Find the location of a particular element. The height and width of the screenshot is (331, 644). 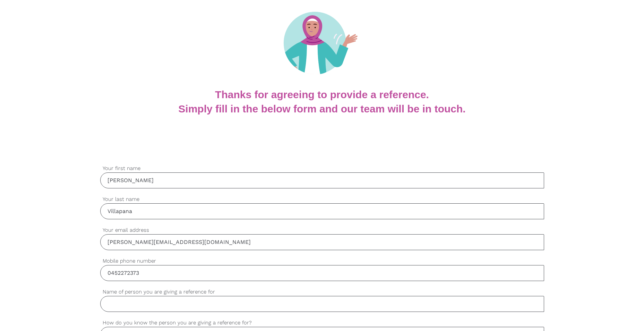

label: Mobile phone number is located at coordinates (322, 261).